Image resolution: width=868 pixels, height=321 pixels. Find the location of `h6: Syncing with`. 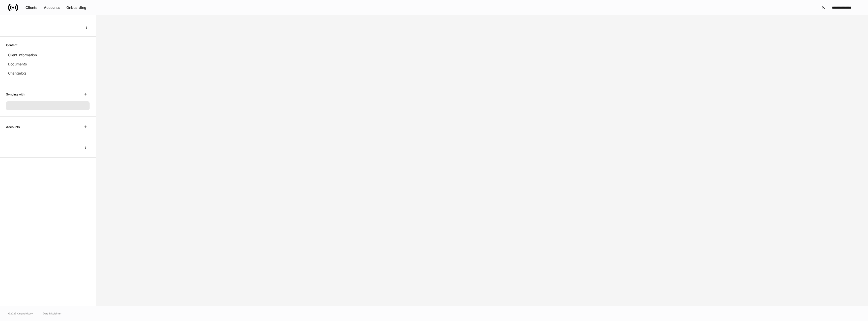

h6: Syncing with is located at coordinates (15, 94).